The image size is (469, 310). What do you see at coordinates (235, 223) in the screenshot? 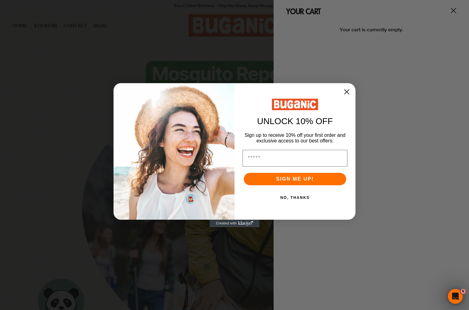
I see `a: Created with Klaviyo - opens in a new tab` at bounding box center [235, 223].